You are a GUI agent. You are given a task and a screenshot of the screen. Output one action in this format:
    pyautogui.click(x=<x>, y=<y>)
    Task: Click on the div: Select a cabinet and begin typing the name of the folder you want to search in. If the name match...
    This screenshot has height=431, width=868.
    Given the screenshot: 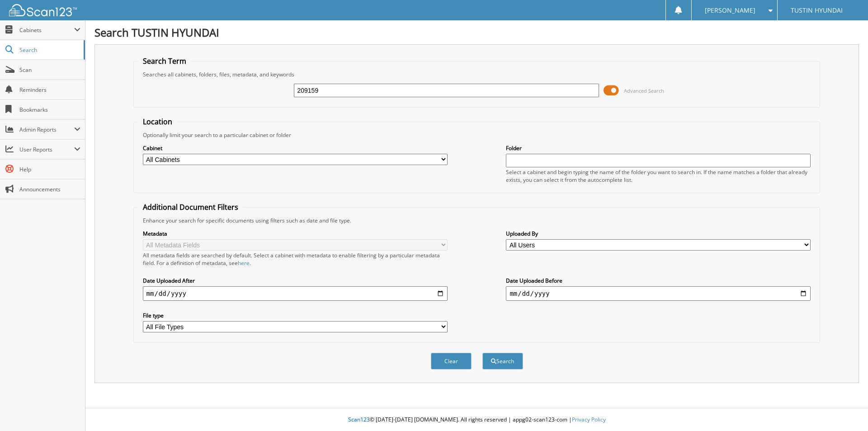 What is the action you would take?
    pyautogui.click(x=658, y=176)
    